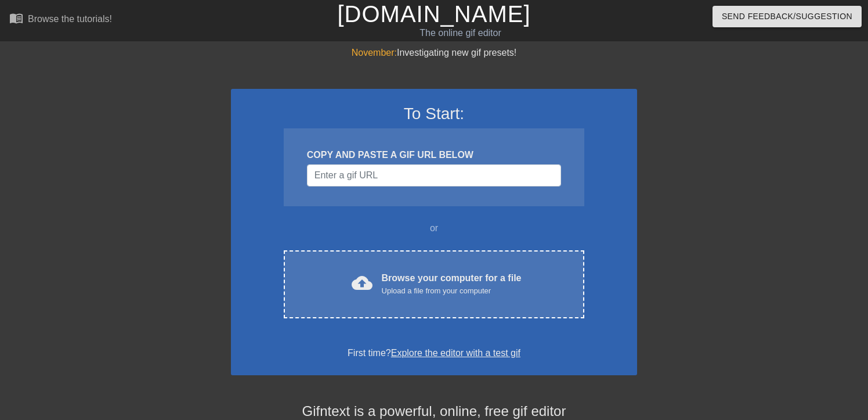  I want to click on div: Investigating new gif presets!, so click(434, 53).